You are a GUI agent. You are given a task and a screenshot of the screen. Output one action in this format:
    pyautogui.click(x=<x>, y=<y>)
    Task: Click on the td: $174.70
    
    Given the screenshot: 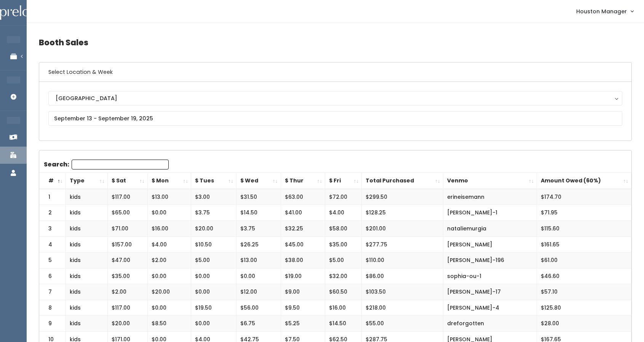 What is the action you would take?
    pyautogui.click(x=584, y=197)
    